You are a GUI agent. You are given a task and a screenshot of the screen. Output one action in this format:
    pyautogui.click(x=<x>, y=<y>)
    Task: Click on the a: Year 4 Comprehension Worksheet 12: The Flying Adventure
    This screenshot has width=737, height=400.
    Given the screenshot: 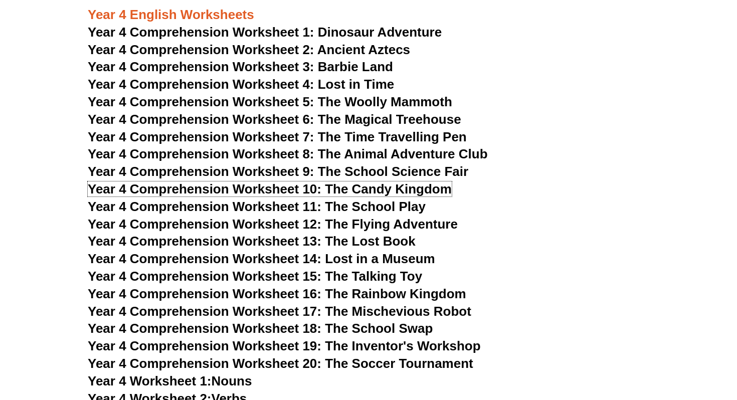 What is the action you would take?
    pyautogui.click(x=273, y=224)
    